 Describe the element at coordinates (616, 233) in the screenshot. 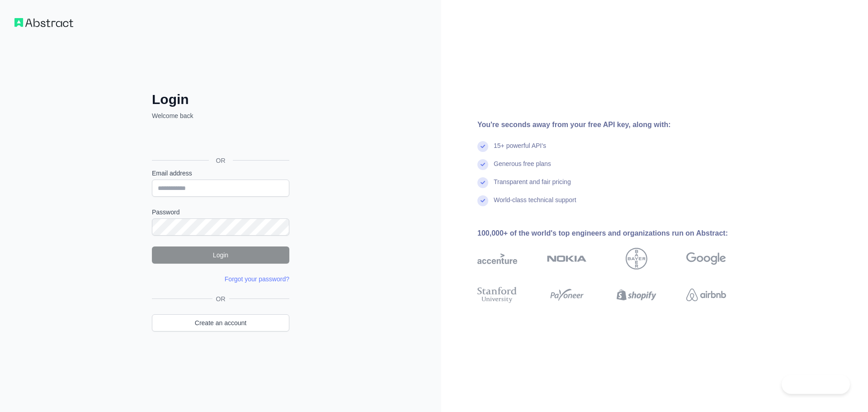

I see `div: 100,000+ of the world's top engineers and organizations run on Abstract:` at that location.